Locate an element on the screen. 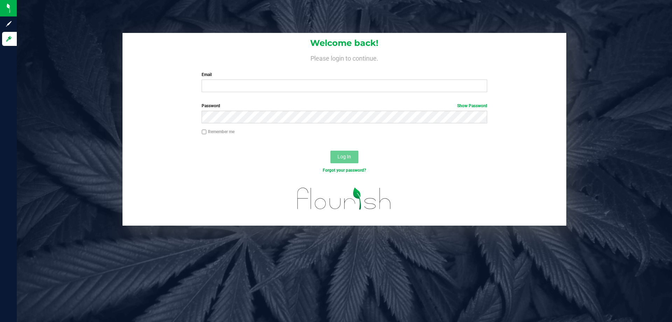  h4: Please login to continue. is located at coordinates (344, 57).